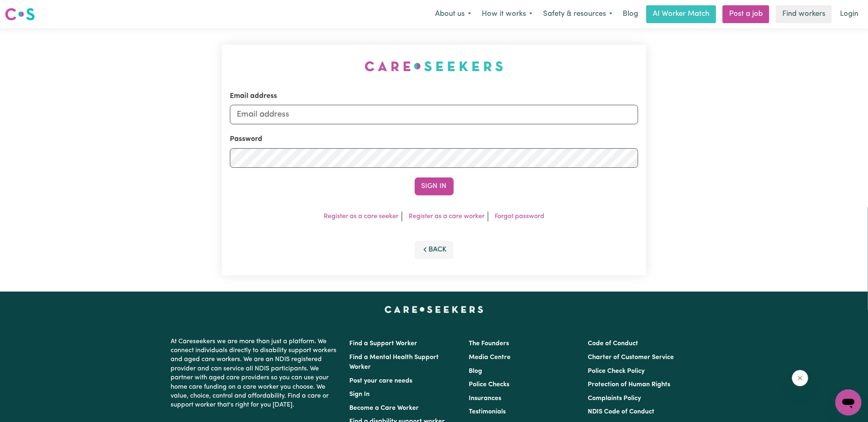  Describe the element at coordinates (361, 217) in the screenshot. I see `a: Register as a care seeker` at that location.